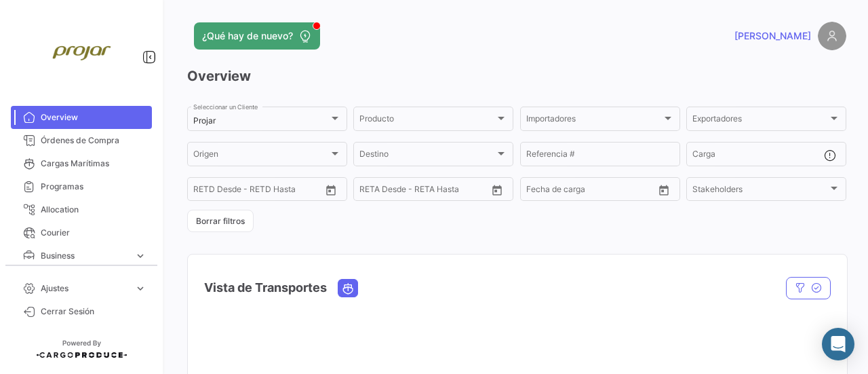  What do you see at coordinates (594, 120) in the screenshot?
I see `span: Importadores` at bounding box center [594, 120].